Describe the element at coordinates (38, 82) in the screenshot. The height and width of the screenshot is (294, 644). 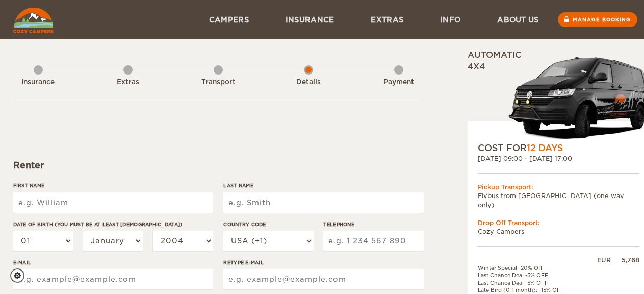
I see `div: Insurance` at that location.